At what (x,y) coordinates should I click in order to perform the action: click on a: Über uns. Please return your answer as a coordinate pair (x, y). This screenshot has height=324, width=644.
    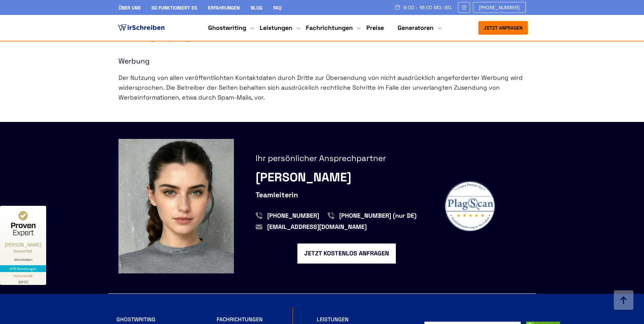
    Looking at the image, I should click on (129, 8).